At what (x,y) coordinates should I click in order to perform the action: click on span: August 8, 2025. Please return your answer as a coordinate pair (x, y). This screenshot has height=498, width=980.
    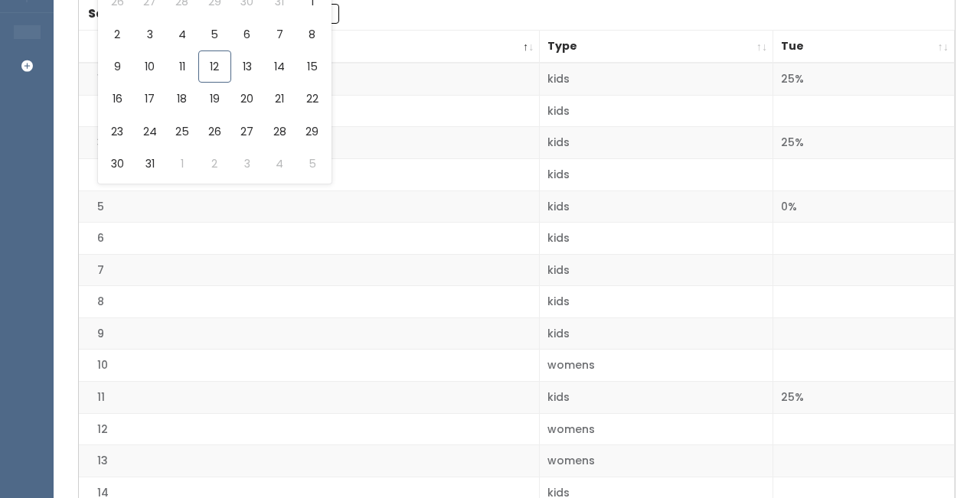
    Looking at the image, I should click on (312, 35).